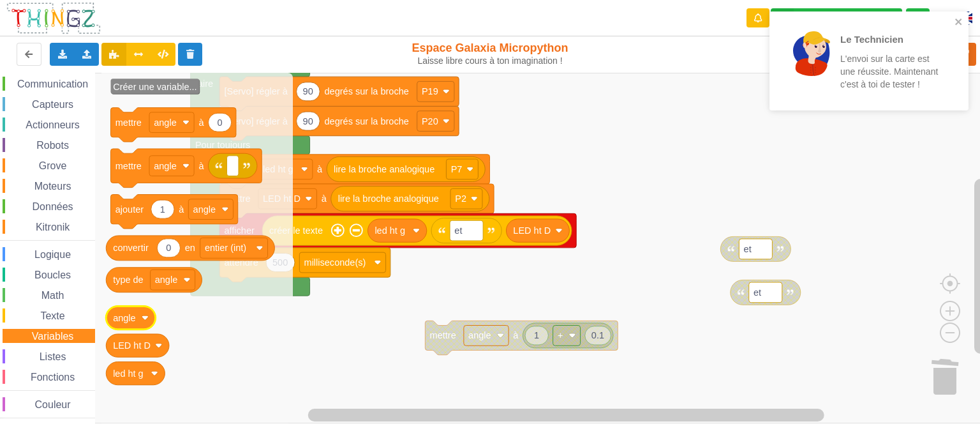 The height and width of the screenshot is (433, 980). Describe the element at coordinates (190, 248) in the screenshot. I see `text: en` at that location.